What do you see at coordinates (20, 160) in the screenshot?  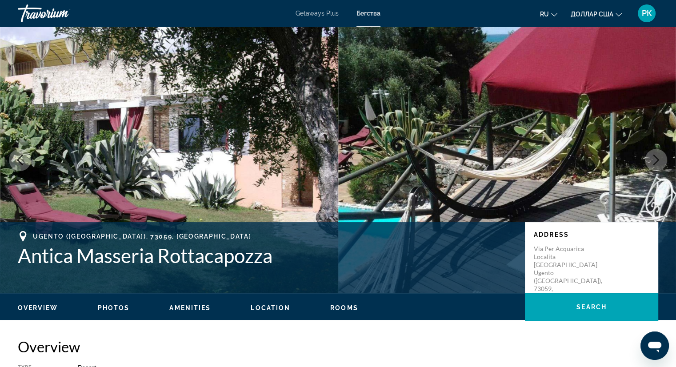 I see `button: Previous image` at bounding box center [20, 160].